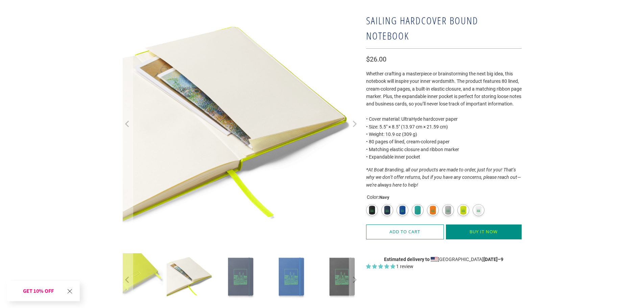 The width and height of the screenshot is (644, 308). What do you see at coordinates (444, 27) in the screenshot?
I see `h1: Sailing Hardcover bound notebook` at bounding box center [444, 27].